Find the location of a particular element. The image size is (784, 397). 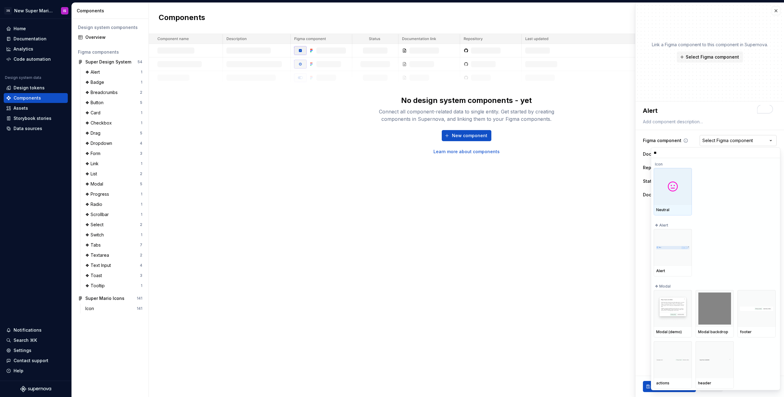

div: Modal backdrop is located at coordinates (714, 332).